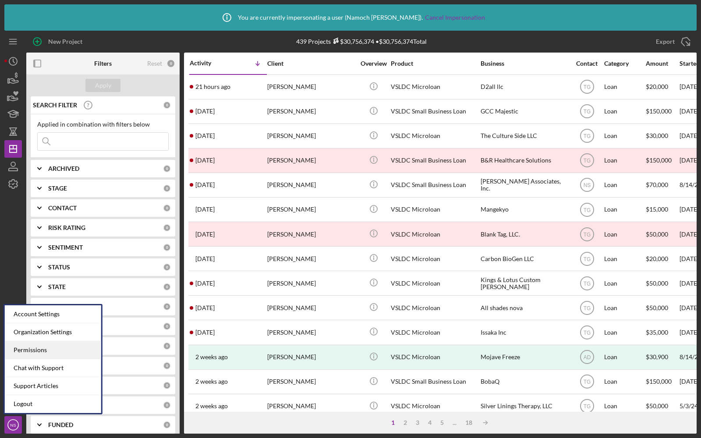 The width and height of the screenshot is (701, 438). Describe the element at coordinates (524, 111) in the screenshot. I see `div: GCC Majestic` at that location.